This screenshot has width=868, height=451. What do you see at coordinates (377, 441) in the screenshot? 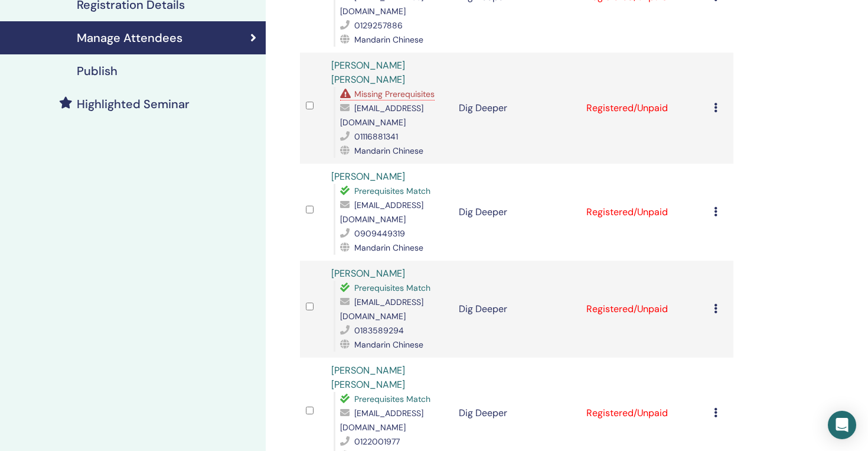
I see `span: 0122001977` at bounding box center [377, 441].